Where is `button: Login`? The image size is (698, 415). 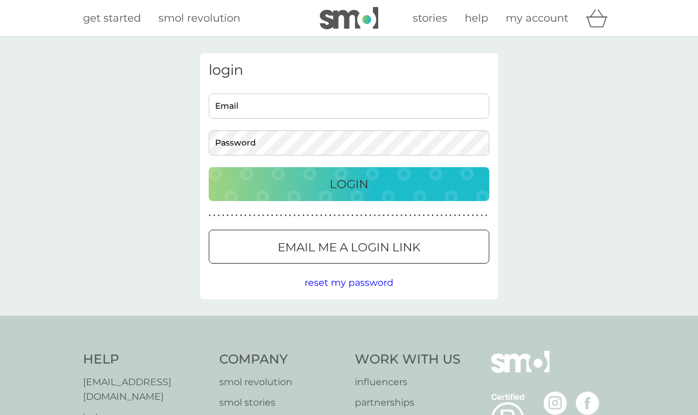
button: Login is located at coordinates (349, 184).